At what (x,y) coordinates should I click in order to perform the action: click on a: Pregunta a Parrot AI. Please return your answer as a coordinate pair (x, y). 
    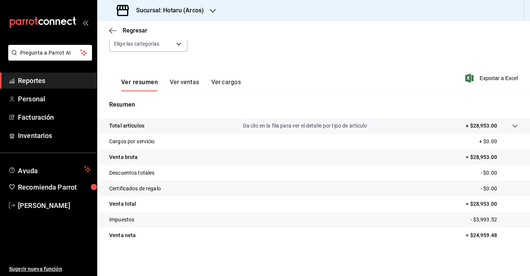
    Looking at the image, I should click on (49, 58).